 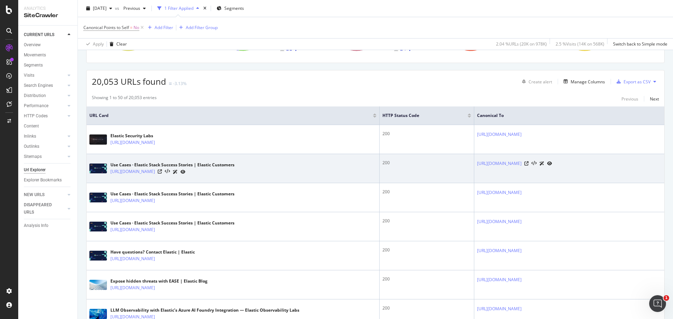 What do you see at coordinates (36, 106) in the screenshot?
I see `div: Performance` at bounding box center [36, 106].